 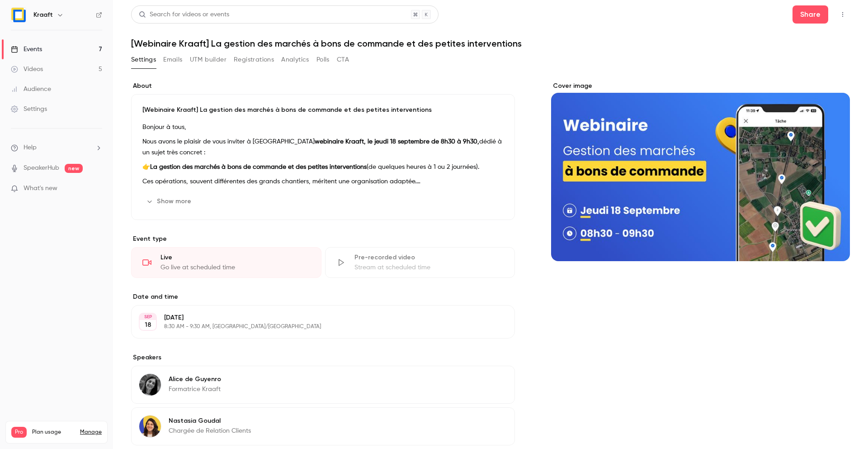 I want to click on p: [Webinaire Kraaft] La gestion des marchés à bons de commande et des petites interventions, so click(x=323, y=110).